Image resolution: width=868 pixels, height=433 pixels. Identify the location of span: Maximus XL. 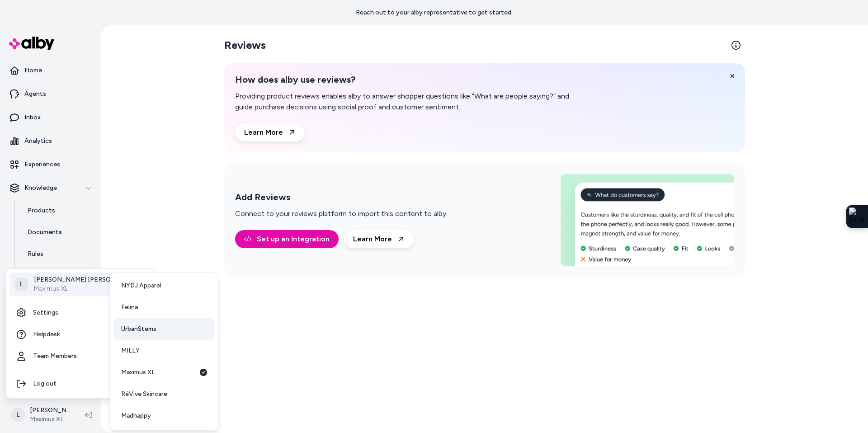
(138, 372).